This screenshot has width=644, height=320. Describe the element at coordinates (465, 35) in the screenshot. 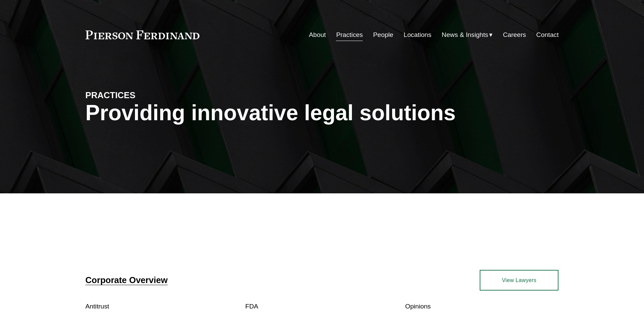

I see `span: News & Insights` at that location.